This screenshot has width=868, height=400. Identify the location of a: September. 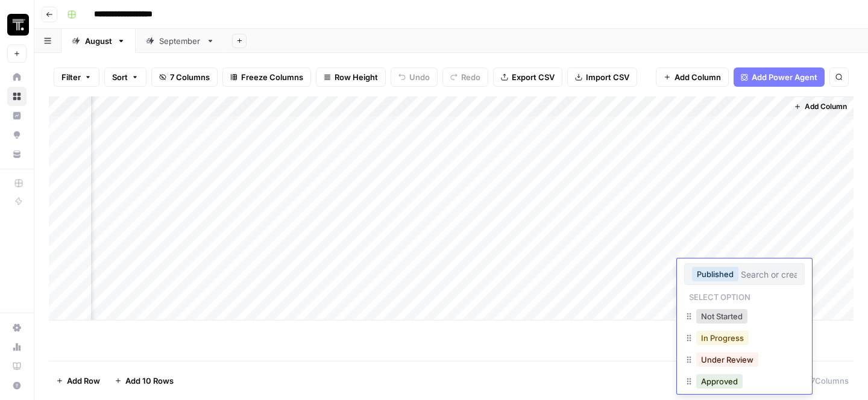
(180, 41).